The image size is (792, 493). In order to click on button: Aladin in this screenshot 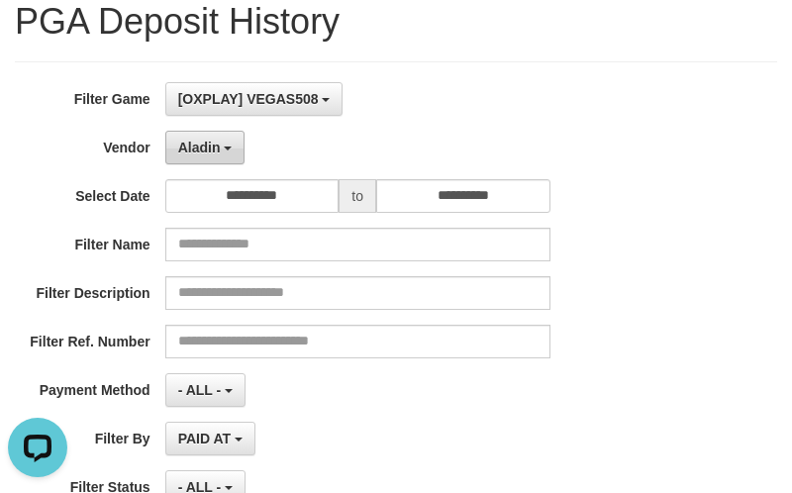, I will do `click(205, 147)`.